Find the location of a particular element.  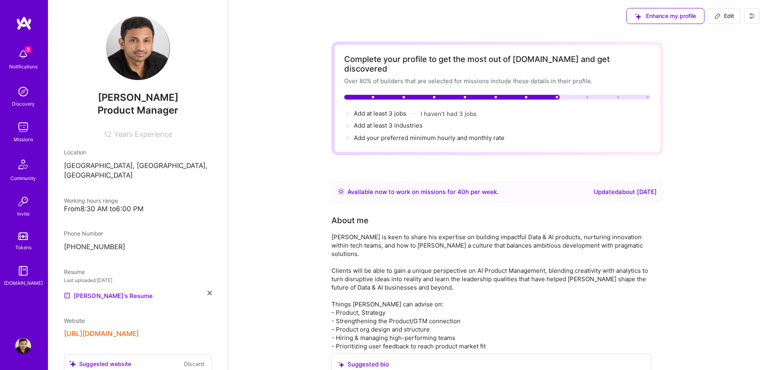

button: Edit is located at coordinates (724, 16).